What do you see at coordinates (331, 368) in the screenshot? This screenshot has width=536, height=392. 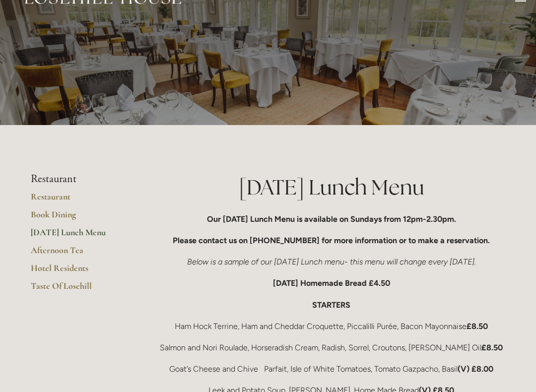 I see `p: Goat’s Cheese and Chive Parfait, Isle of White Tomatoes, Tomato Gazpacho, Basil` at bounding box center [331, 368].